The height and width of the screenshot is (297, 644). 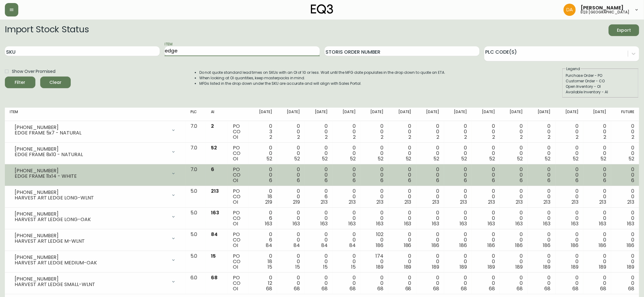 I want to click on td: 6.0, so click(x=195, y=283).